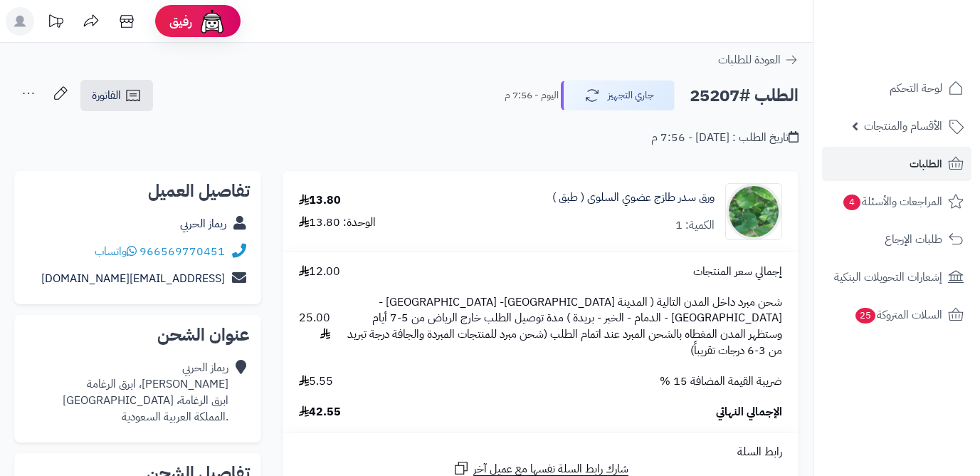  What do you see at coordinates (897, 315) in the screenshot?
I see `a: السلات المتروكة25` at bounding box center [897, 315].